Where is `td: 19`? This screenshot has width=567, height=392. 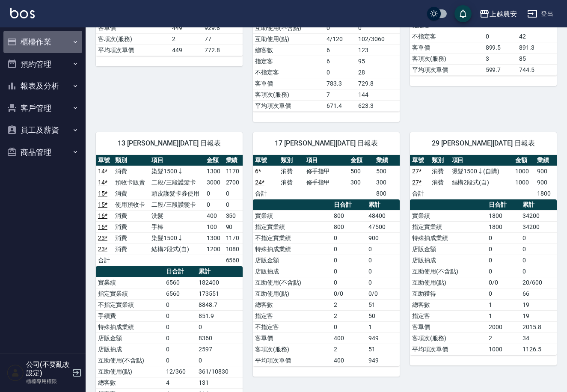
td: 19 is located at coordinates (538, 305).